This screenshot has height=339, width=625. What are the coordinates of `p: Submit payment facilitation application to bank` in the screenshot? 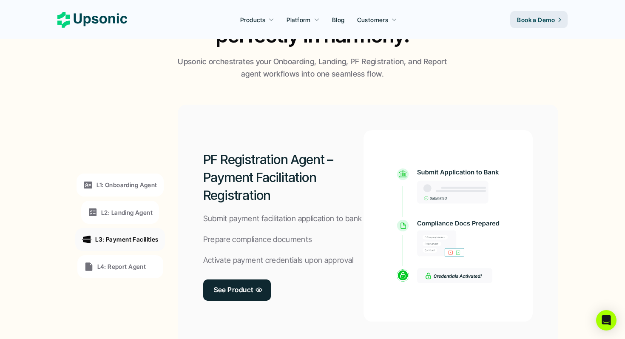 It's located at (283, 219).